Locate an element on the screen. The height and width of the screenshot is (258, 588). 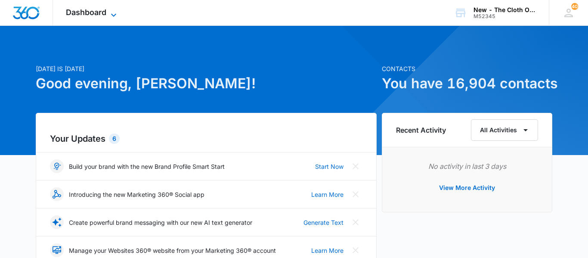
h2: Your Updates is located at coordinates (206, 139).